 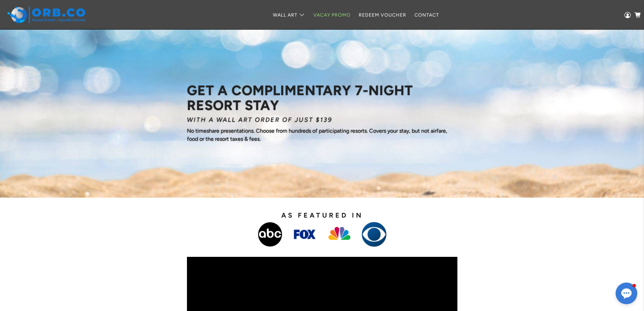 I want to click on a: Wall Art, so click(x=289, y=15).